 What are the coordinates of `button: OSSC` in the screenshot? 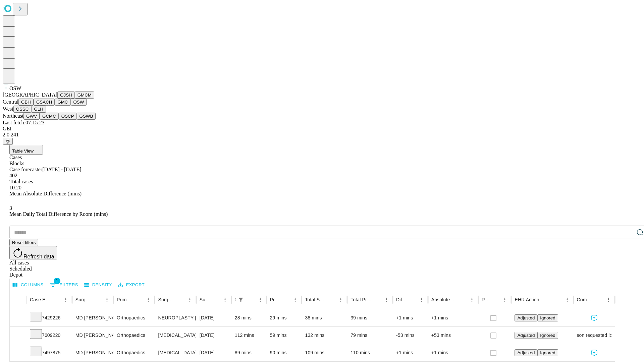 It's located at (22, 109).